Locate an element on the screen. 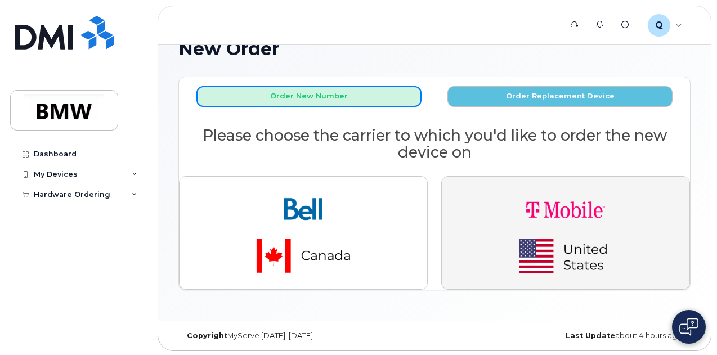 The height and width of the screenshot is (355, 717). strong: Copyright is located at coordinates (207, 336).